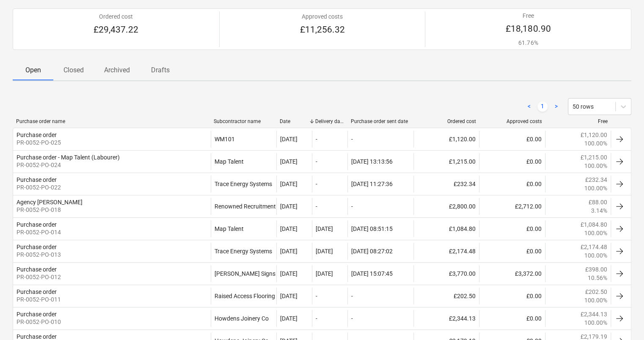 Image resolution: width=644 pixels, height=340 pixels. I want to click on div: Free, so click(578, 122).